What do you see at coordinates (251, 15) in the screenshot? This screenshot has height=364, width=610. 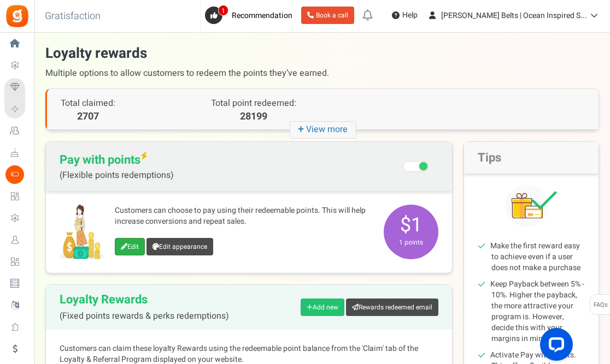 I see `a: 1 Recommendation` at bounding box center [251, 15].